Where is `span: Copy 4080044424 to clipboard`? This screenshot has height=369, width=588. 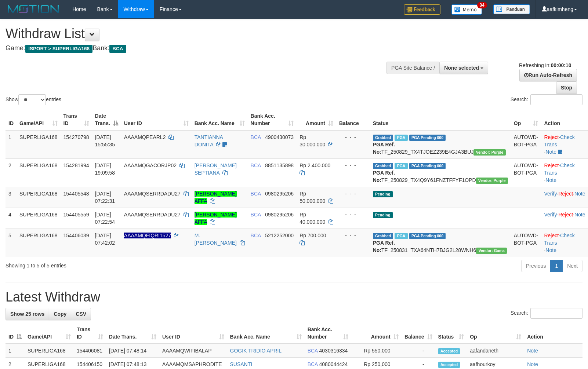
span: Copy 4080044424 to clipboard is located at coordinates (333, 364).